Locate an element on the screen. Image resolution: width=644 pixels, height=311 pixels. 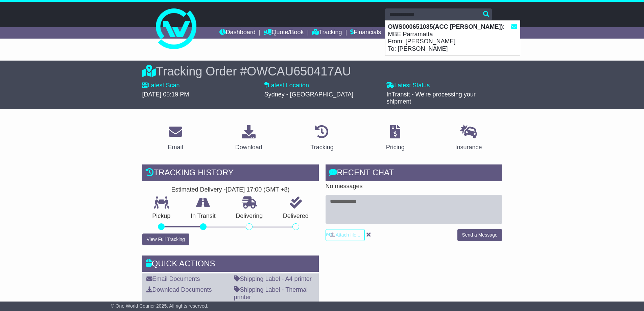
p: In Transit is located at coordinates (203, 216).